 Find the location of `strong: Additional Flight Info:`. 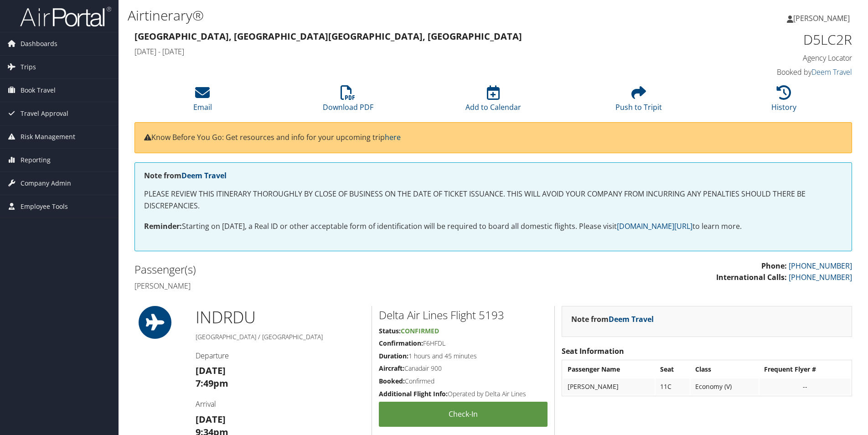

strong: Additional Flight Info: is located at coordinates (413, 394).